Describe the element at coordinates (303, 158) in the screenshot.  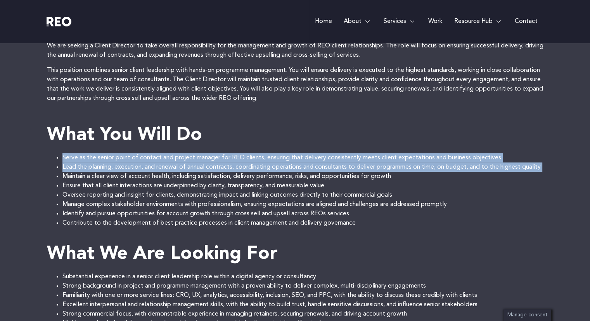
I see `li: Serve as the senior point of contact and project manager for REO clients, ensuring that delivery ...` at that location.